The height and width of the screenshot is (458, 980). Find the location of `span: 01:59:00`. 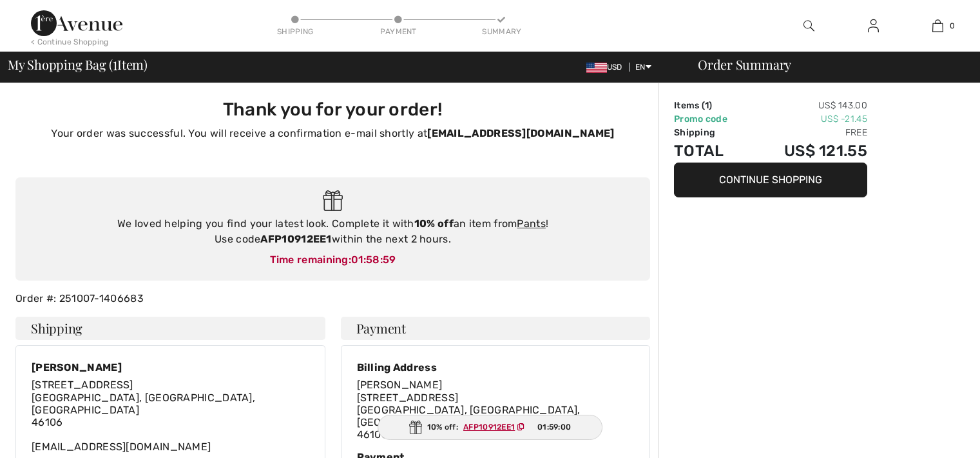

span: 01:59:00 is located at coordinates (554, 427).